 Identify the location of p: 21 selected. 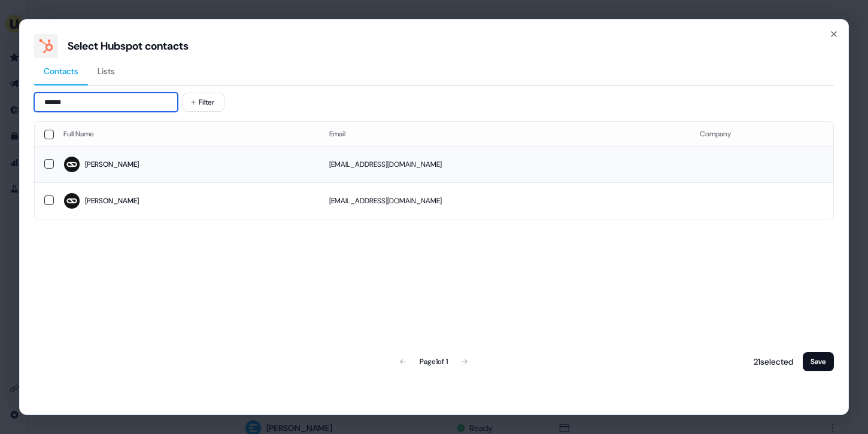
(771, 361).